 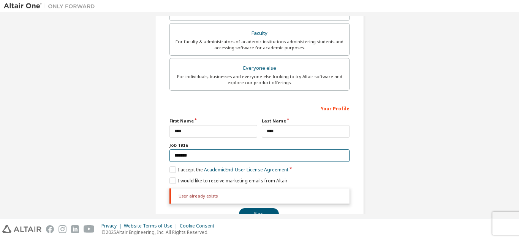 I want to click on label: Last Name, so click(x=305, y=121).